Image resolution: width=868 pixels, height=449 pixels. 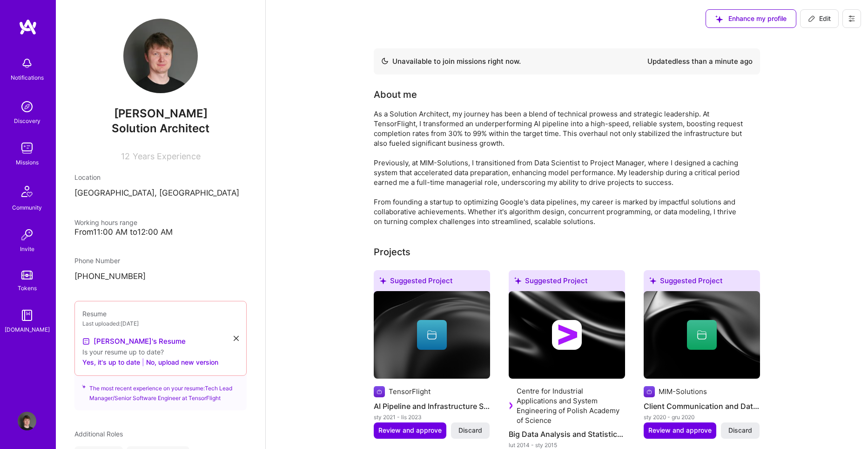 What do you see at coordinates (560, 167) in the screenshot?
I see `div: As a Solution Architect, my journey has been a blend of technical prowess and strategic leadershi...` at bounding box center [560, 167].